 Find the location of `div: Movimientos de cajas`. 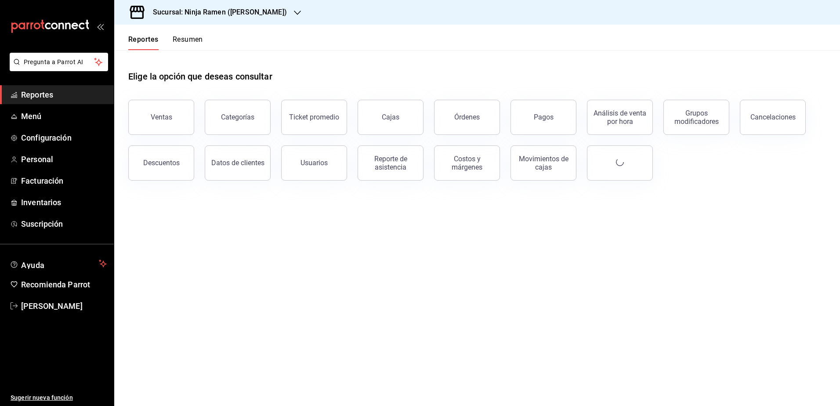

div: Movimientos de cajas is located at coordinates (543, 163).